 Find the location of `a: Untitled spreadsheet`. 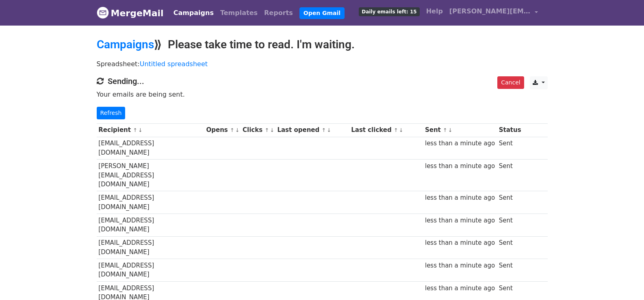

a: Untitled spreadsheet is located at coordinates (173, 64).